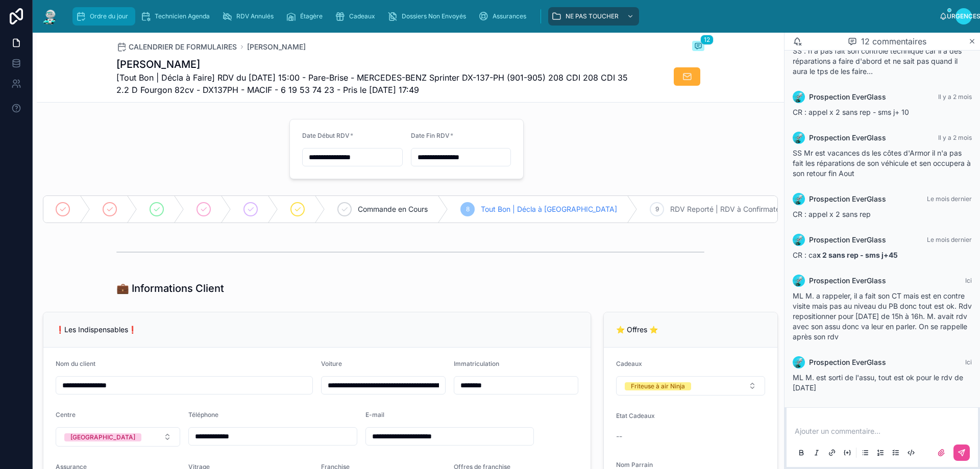  Describe the element at coordinates (109, 16) in the screenshot. I see `font: Ordre du jour` at that location.